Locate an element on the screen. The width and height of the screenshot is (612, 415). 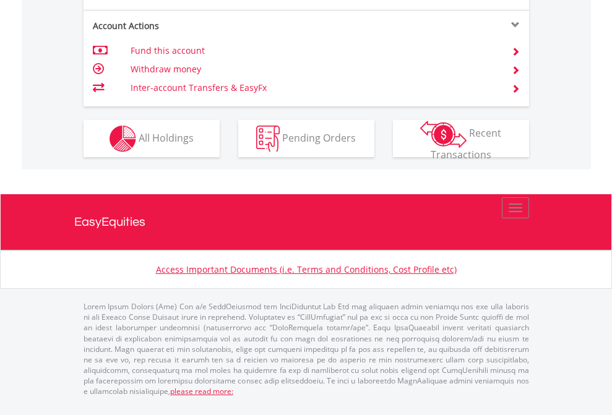
img: transactions-zar-wht.png is located at coordinates (443, 134).